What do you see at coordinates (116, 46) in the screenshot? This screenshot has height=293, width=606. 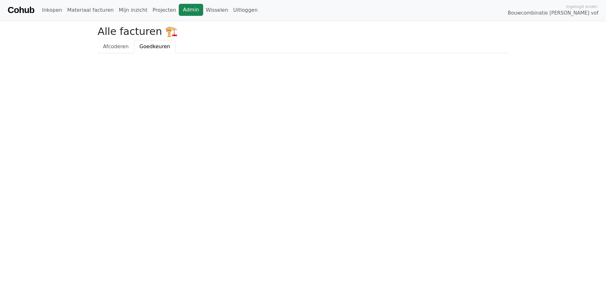 I see `span: Afcoderen` at bounding box center [116, 46].